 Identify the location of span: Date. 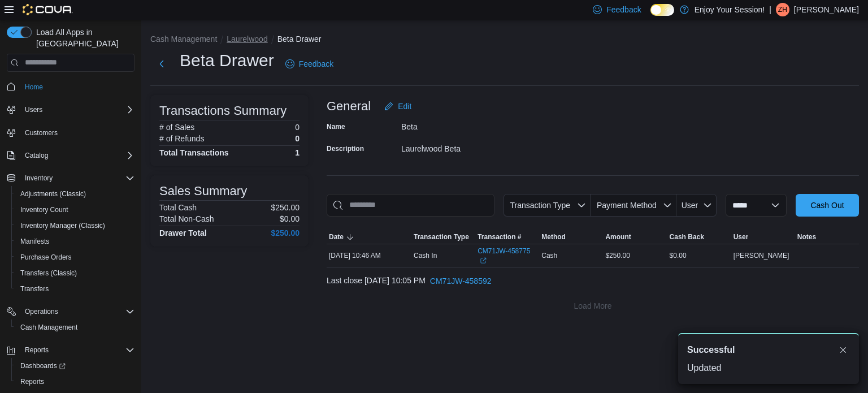
(336, 237).